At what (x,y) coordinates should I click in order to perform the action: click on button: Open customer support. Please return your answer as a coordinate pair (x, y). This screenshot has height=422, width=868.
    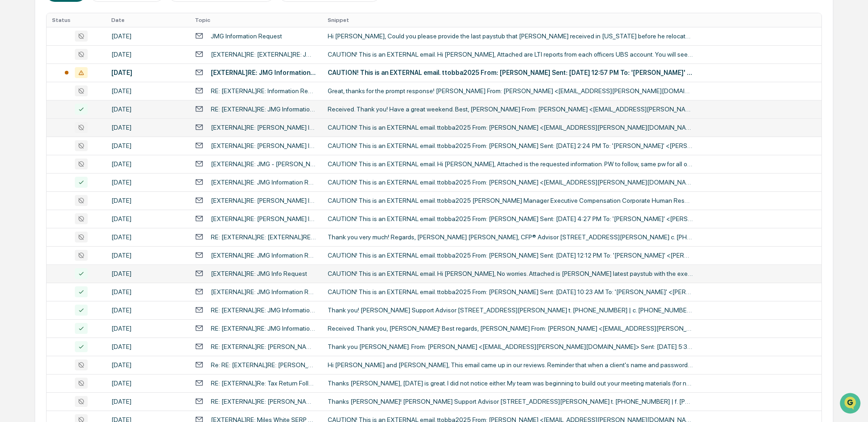
    Looking at the image, I should click on (11, 11).